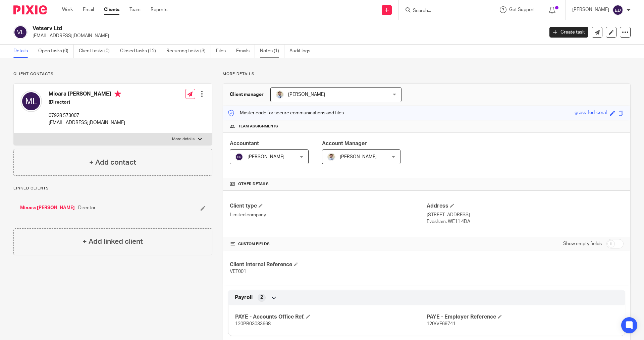  I want to click on h2: Vetserv Ltd, so click(235, 29).